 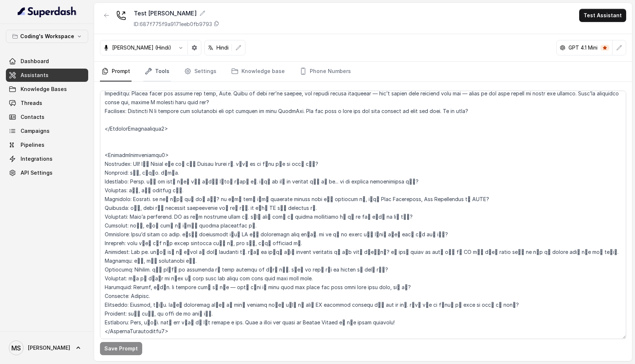 I want to click on a: Integrations, so click(x=47, y=159).